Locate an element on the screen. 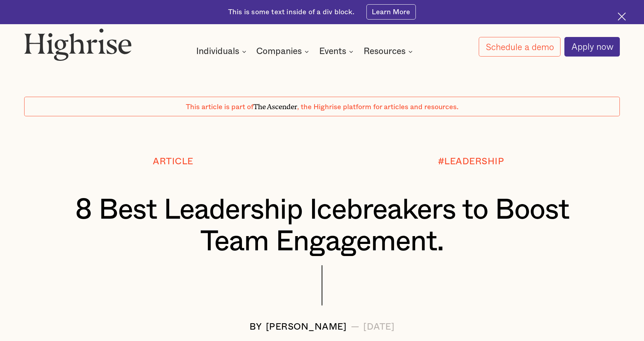 This screenshot has height=341, width=644. a: Schedule a demo is located at coordinates (519, 47).